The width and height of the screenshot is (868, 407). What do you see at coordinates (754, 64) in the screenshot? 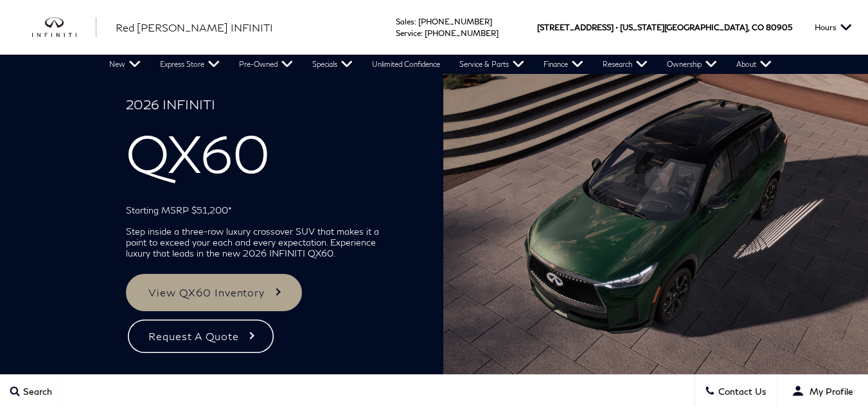
I see `a: About` at bounding box center [754, 64].